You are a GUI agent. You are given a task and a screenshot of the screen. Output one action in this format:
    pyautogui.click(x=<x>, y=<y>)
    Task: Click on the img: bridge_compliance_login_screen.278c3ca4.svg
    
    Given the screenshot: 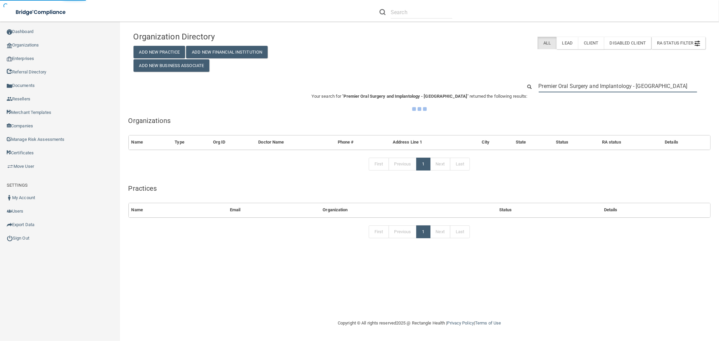 What is the action you would take?
    pyautogui.click(x=41, y=12)
    